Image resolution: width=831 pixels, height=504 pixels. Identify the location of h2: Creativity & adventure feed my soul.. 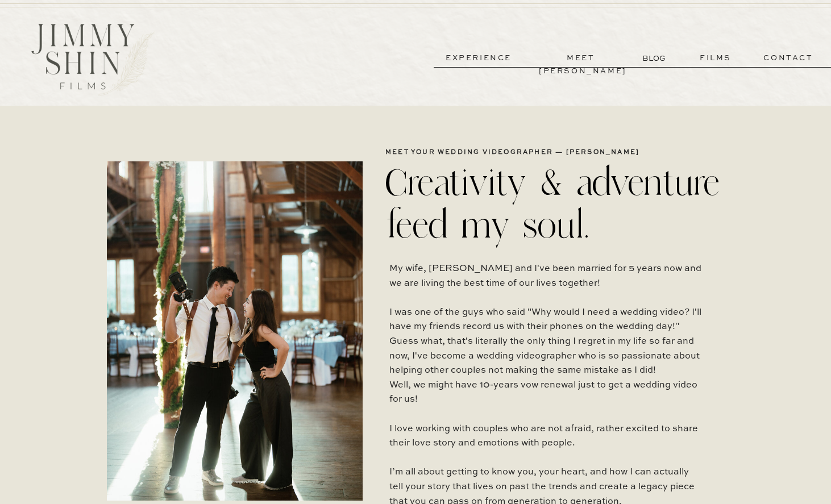
(557, 202).